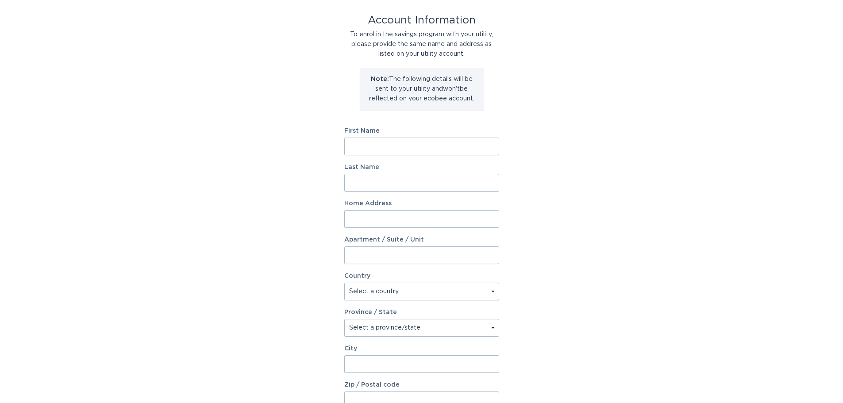 This screenshot has height=403, width=843. What do you see at coordinates (422, 349) in the screenshot?
I see `label: City` at bounding box center [422, 349].